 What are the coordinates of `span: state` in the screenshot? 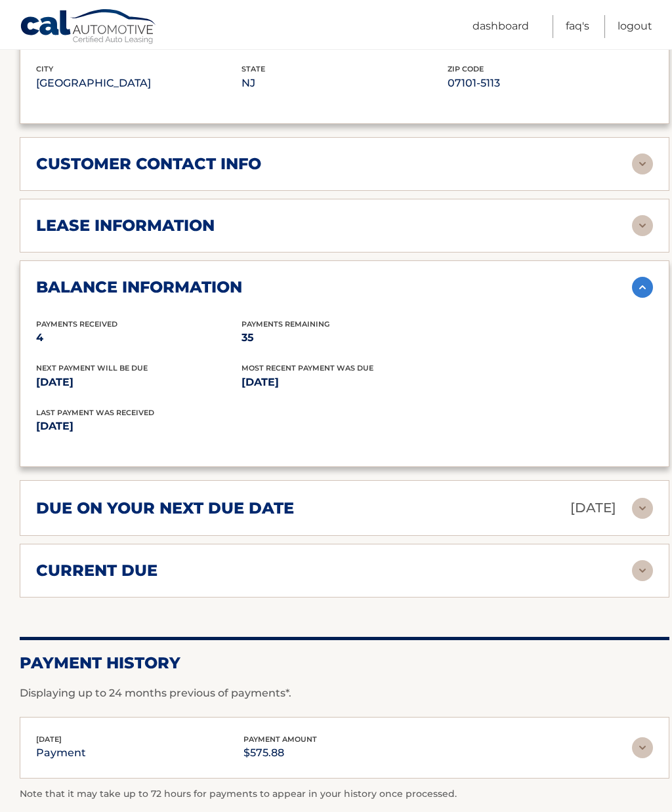 It's located at (253, 69).